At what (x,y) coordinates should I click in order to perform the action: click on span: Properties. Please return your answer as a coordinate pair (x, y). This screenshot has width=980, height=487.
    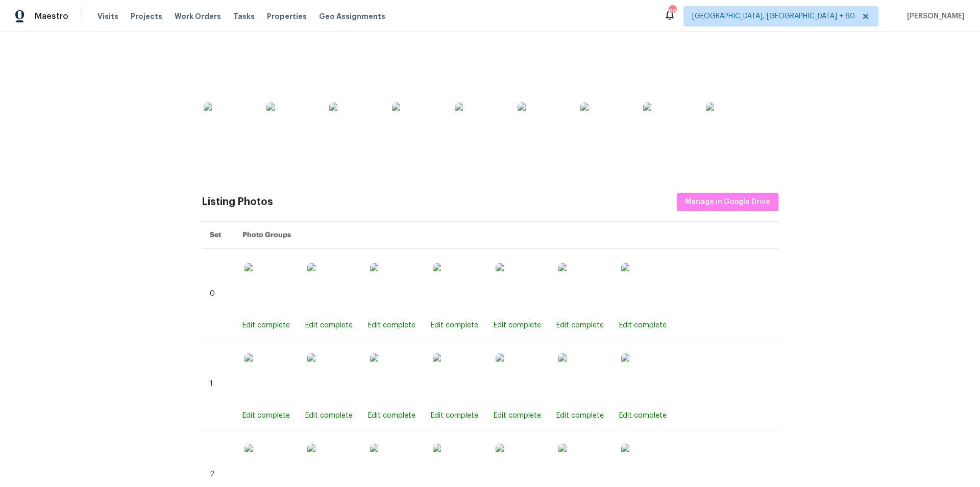
    Looking at the image, I should click on (287, 16).